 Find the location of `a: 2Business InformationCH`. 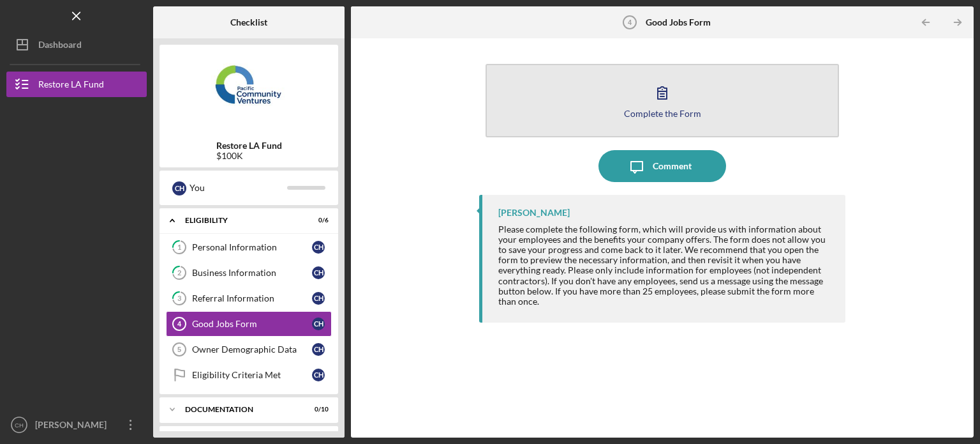

a: 2Business InformationCH is located at coordinates (249, 273).